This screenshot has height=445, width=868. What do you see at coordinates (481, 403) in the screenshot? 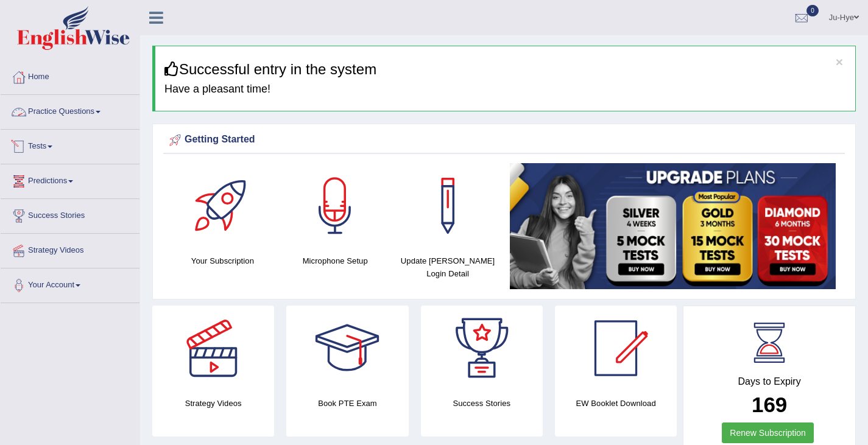
I see `h4: Success Stories` at bounding box center [481, 403].